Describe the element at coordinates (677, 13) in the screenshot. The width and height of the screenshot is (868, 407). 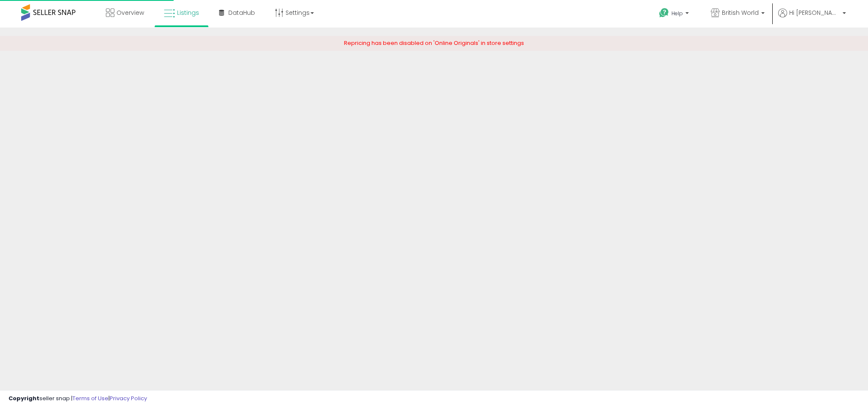
I see `span: Help` at that location.